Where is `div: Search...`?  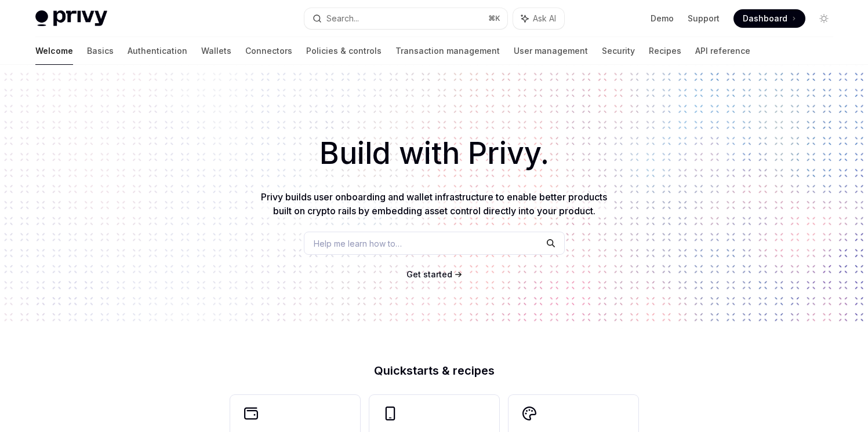 div: Search... is located at coordinates (343, 19).